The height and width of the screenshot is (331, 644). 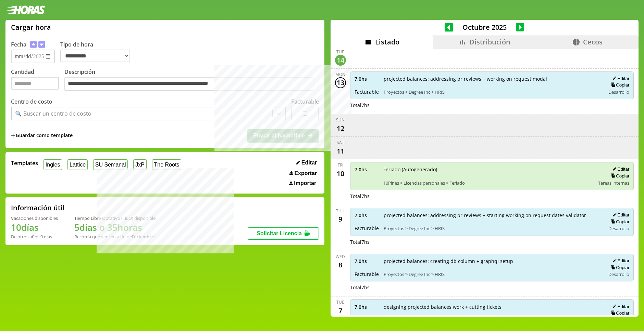 What do you see at coordinates (31, 102) in the screenshot?
I see `label: Centro de costo` at bounding box center [31, 102].